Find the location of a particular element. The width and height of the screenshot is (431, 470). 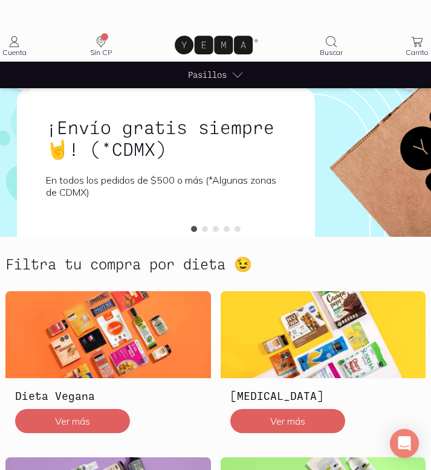

span: Carrito is located at coordinates (417, 52).